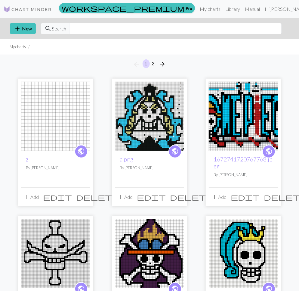 This screenshot has width=299, height=291. I want to click on button: Next, so click(162, 64).